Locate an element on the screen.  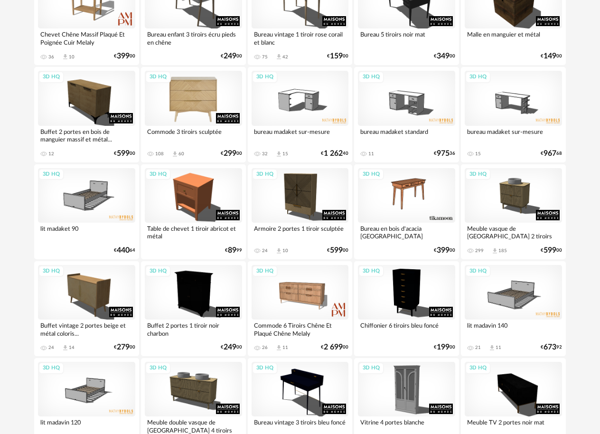
div: Malle en manguier et métal is located at coordinates (513, 38).